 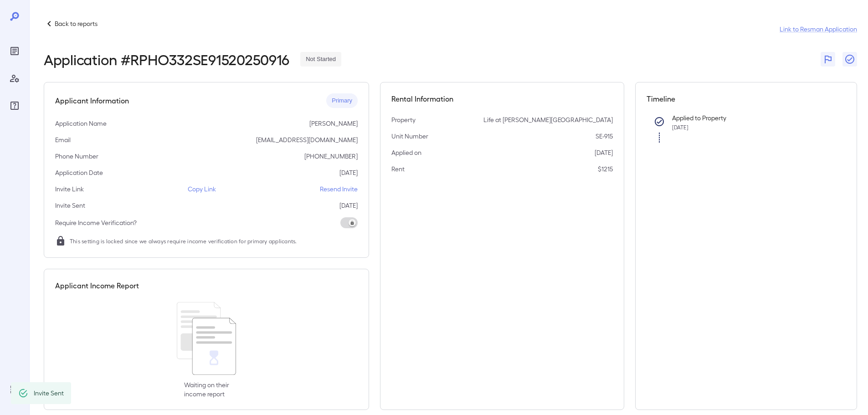 What do you see at coordinates (502, 98) in the screenshot?
I see `h5: Rental Information` at bounding box center [502, 98].